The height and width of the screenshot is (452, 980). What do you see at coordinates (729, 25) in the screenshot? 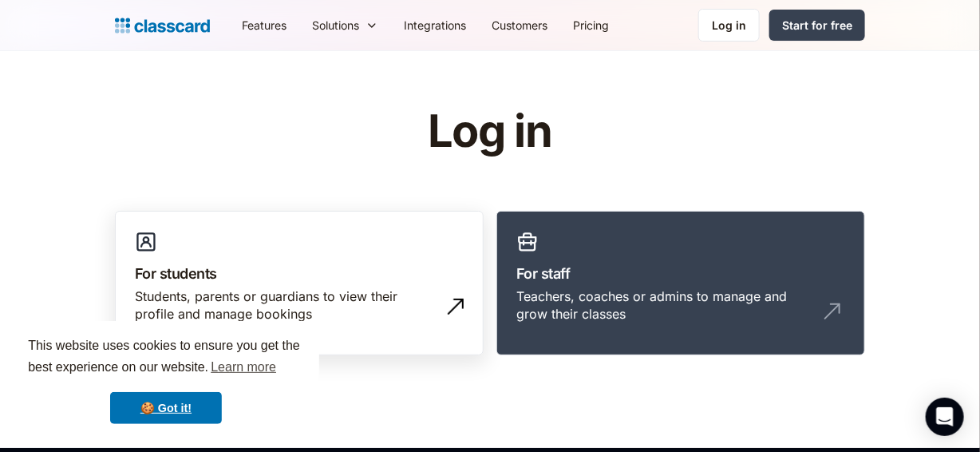
I see `div: Log in` at bounding box center [729, 25].